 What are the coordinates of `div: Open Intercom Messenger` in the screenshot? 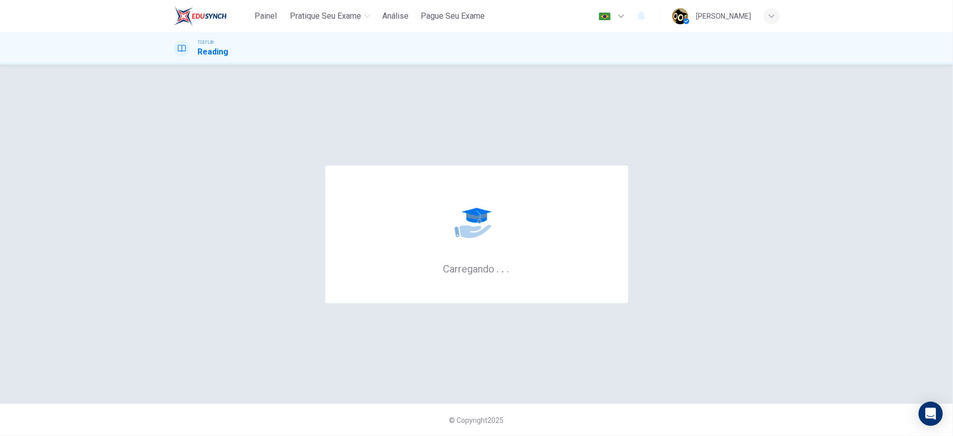 It's located at (931, 414).